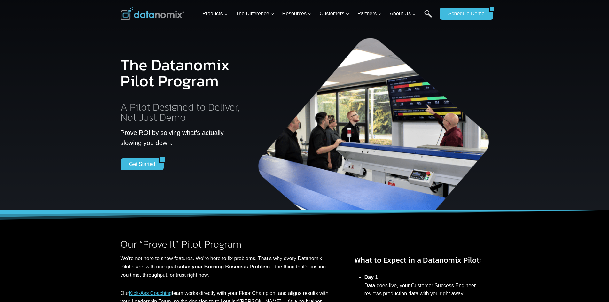 The image size is (609, 302). Describe the element at coordinates (421, 260) in the screenshot. I see `h3: What to Expect in a Datanomix Pilot:` at that location.